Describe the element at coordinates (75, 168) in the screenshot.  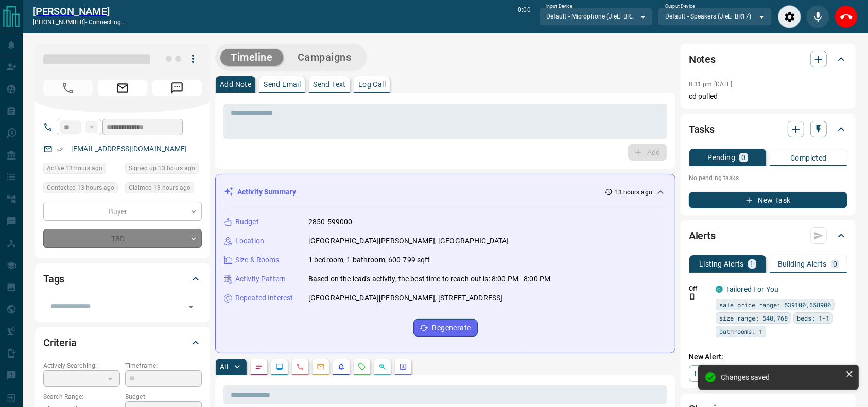
I see `span: Active 13 hours ago` at that location.